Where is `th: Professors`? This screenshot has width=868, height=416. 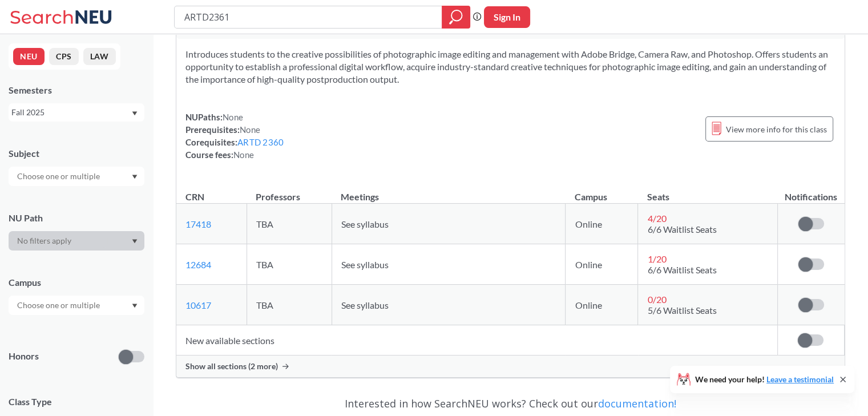
th: Professors is located at coordinates (289, 191).